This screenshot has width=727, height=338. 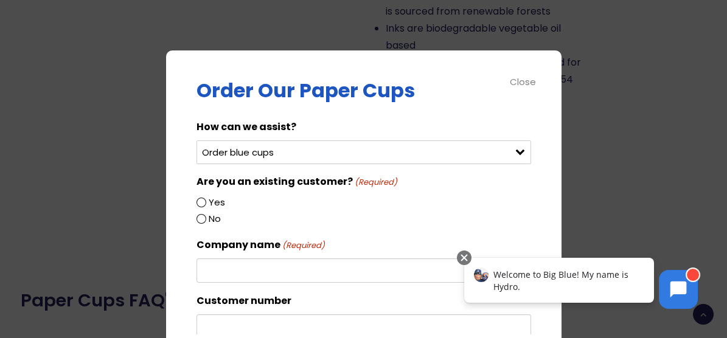 What do you see at coordinates (297, 181) in the screenshot?
I see `legend: Are you an existing customer?` at bounding box center [297, 181].